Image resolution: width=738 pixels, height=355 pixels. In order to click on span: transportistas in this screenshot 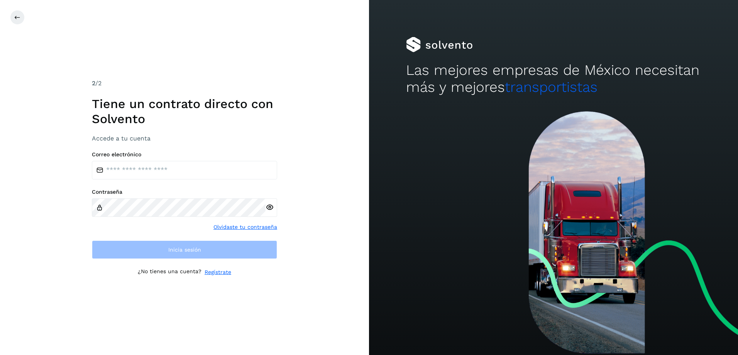, I will do `click(551, 87)`.